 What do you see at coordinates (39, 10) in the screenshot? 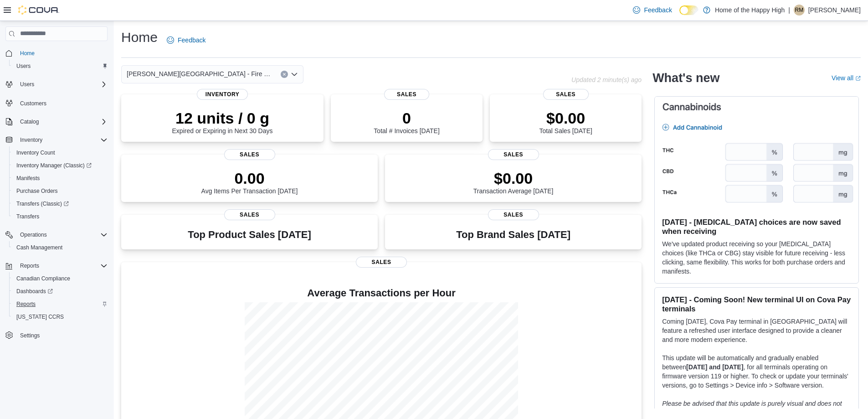
I see `img: Cova` at bounding box center [39, 10].